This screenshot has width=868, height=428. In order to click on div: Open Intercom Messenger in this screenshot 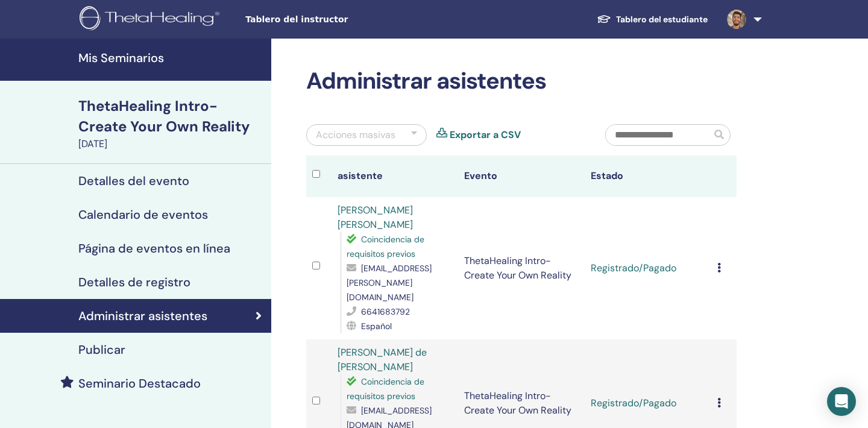, I will do `click(842, 402)`.